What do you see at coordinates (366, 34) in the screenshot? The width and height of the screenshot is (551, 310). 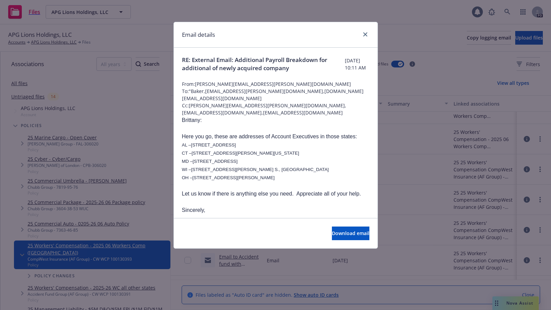 I see `a: close` at bounding box center [366, 34].